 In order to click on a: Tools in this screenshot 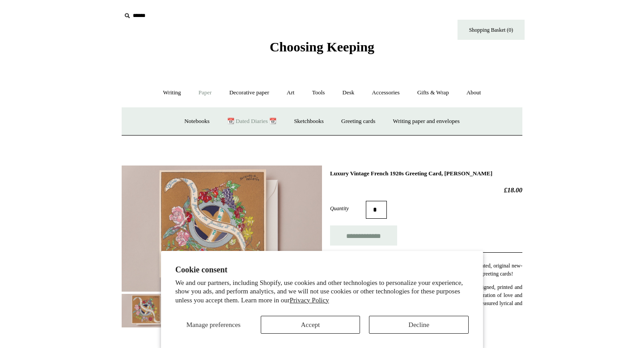, I will do `click(319, 93)`.